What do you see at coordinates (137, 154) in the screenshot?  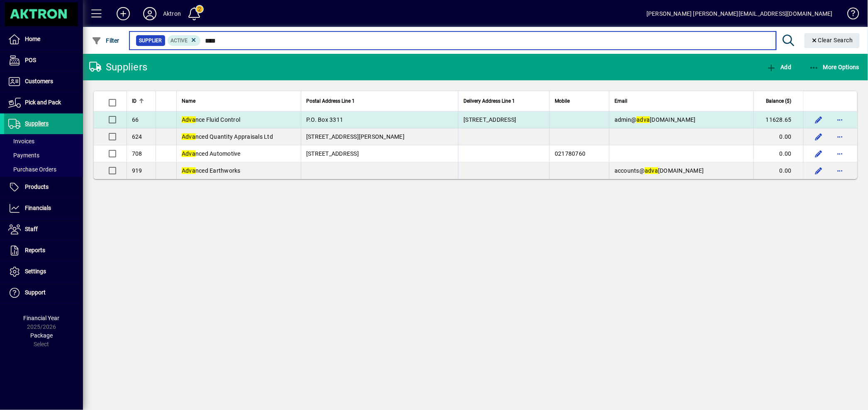 I see `span: 708` at bounding box center [137, 154].